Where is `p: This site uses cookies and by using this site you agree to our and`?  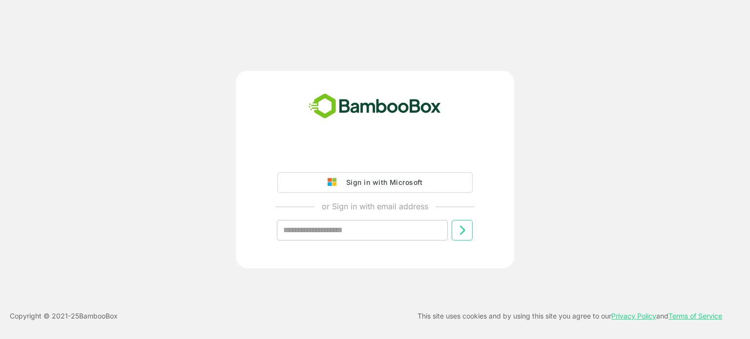
p: This site uses cookies and by using this site you agree to our and is located at coordinates (570, 316).